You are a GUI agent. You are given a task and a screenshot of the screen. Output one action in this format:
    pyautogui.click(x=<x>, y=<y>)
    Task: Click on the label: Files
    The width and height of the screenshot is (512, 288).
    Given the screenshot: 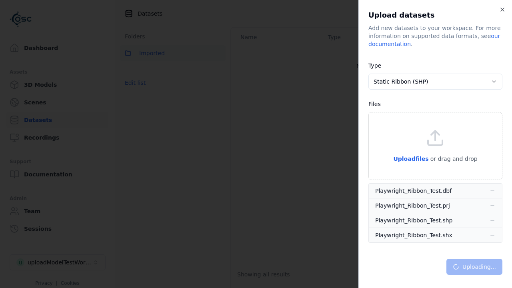 What is the action you would take?
    pyautogui.click(x=375, y=104)
    